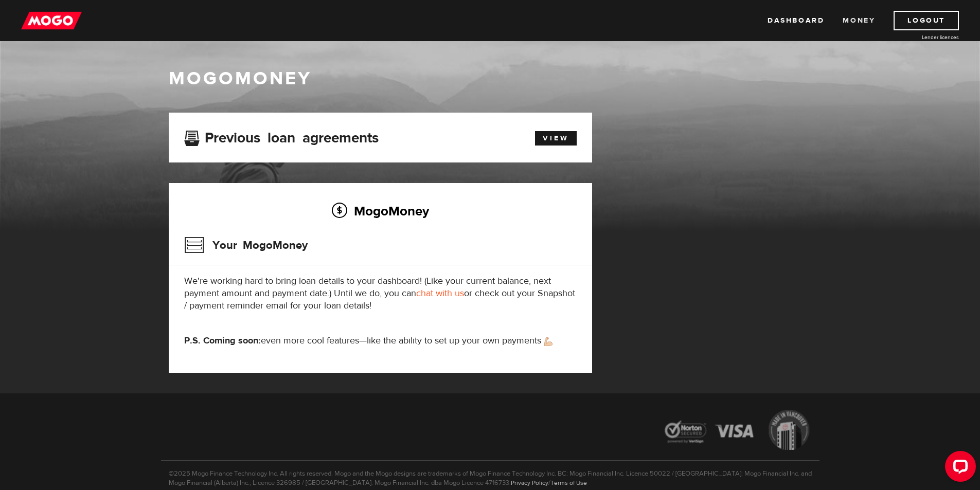  What do you see at coordinates (858, 21) in the screenshot?
I see `a: Money` at bounding box center [858, 21].